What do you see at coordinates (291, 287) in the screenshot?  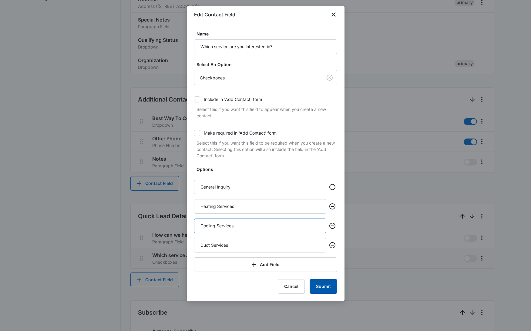 I see `button: Cancel` at bounding box center [291, 287].